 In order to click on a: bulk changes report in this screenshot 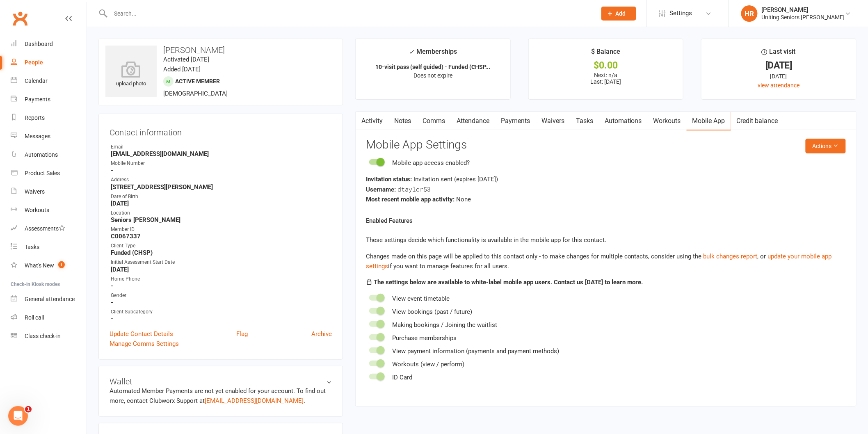, I will do `click(731, 256)`.